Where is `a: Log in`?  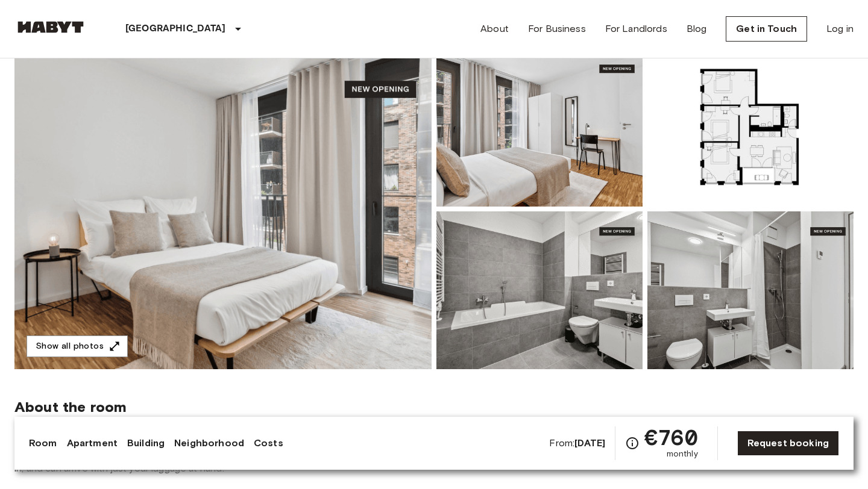
a: Log in is located at coordinates (840, 29).